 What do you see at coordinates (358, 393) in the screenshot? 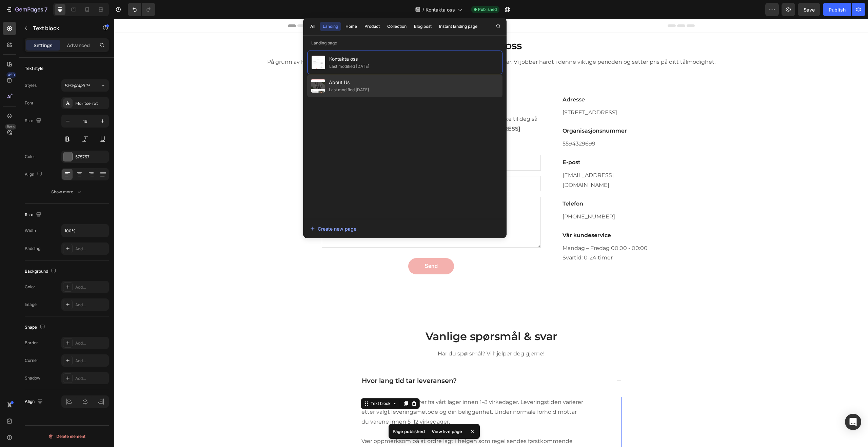
I see `p: Vi sender vanligvis varer fra vårt lager innen 1–3 virkedager. Leveringstiden varierer etter valg...` at bounding box center [358, 393].